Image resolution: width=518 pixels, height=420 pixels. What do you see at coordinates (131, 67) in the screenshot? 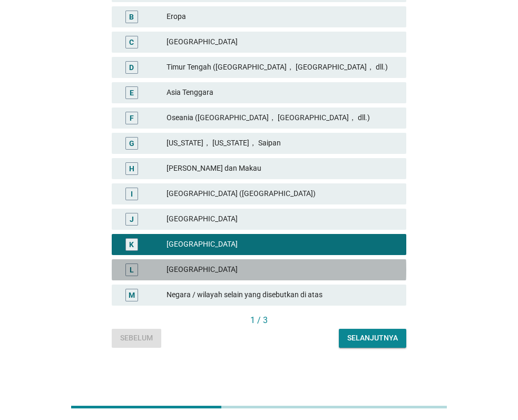
I see `div: D` at bounding box center [131, 67].